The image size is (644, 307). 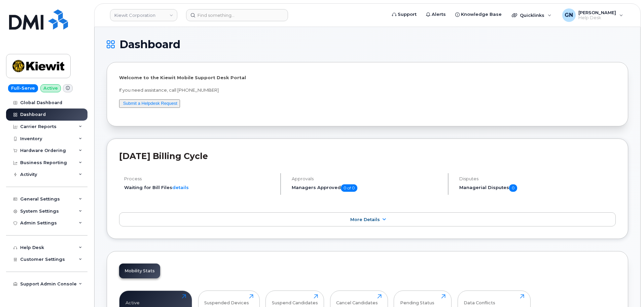 I want to click on span: 0 of 0, so click(x=349, y=188).